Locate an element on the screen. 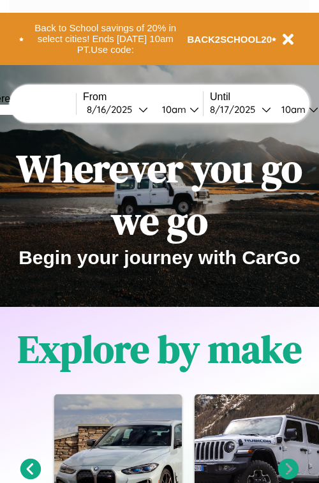 Image resolution: width=319 pixels, height=483 pixels. label: From is located at coordinates (143, 97).